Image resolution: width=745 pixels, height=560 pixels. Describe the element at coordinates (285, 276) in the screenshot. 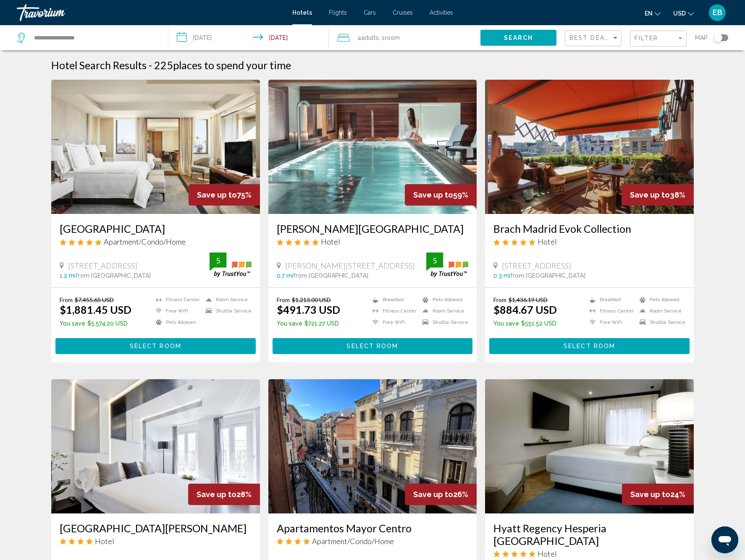

I see `span: 0.7 mi` at that location.